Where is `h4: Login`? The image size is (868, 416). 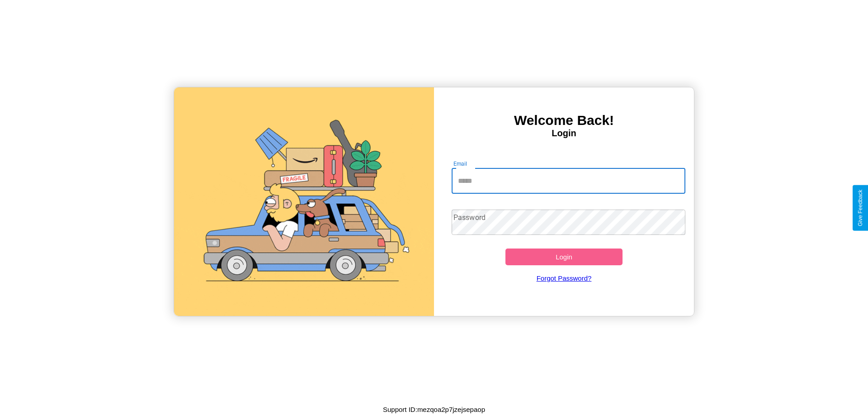
h4: Login is located at coordinates (563, 133).